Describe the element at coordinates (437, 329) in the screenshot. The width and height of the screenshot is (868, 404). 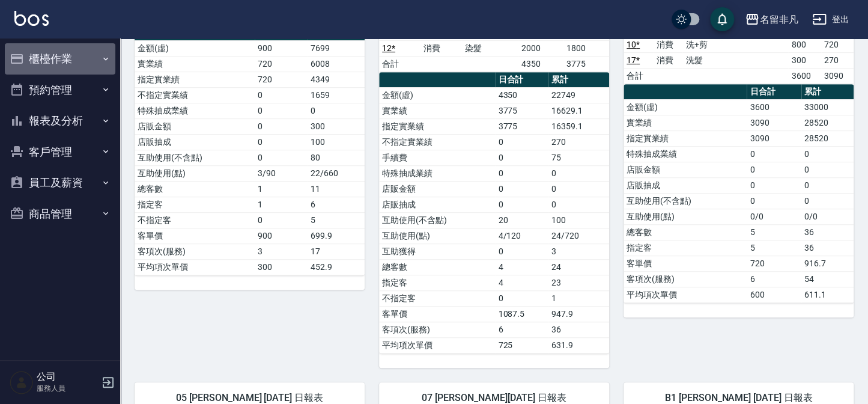
I see `td: 客項次(服務)` at that location.